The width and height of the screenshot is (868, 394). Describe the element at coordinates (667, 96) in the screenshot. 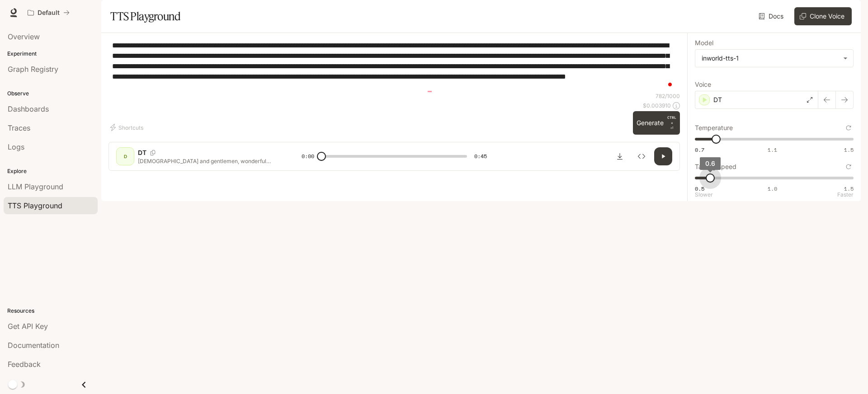

I see `p: 782 / 1000` at that location.